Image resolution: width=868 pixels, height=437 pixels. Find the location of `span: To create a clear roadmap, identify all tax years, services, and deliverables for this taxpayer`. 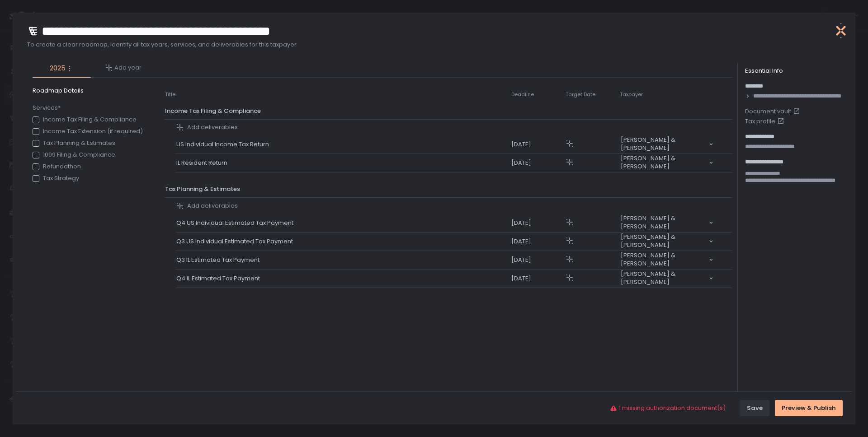

span: To create a clear roadmap, identify all tax years, services, and deliverables for this taxpayer is located at coordinates (427, 45).